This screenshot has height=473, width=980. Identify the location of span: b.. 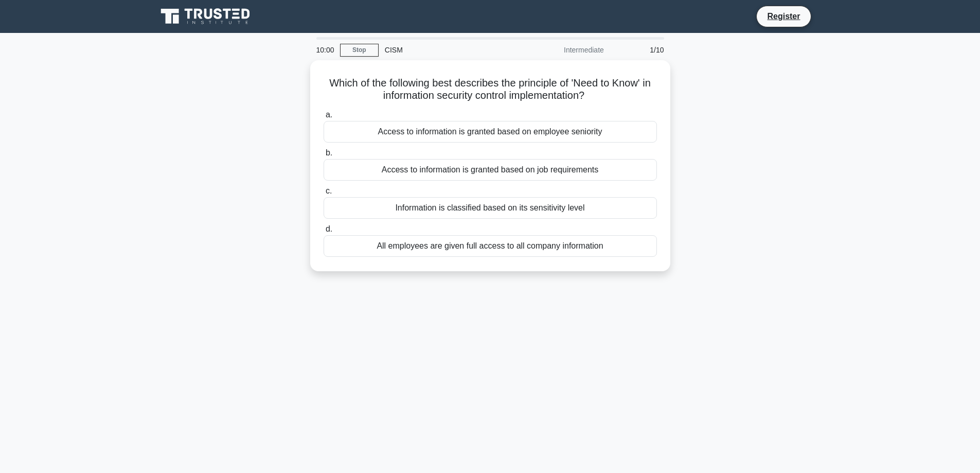
(328, 152).